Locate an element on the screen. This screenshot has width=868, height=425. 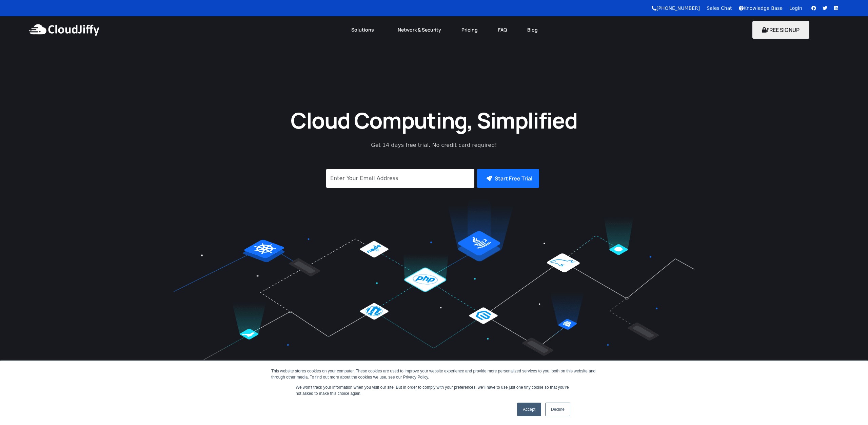
a: Knowledge Base is located at coordinates (761, 8).